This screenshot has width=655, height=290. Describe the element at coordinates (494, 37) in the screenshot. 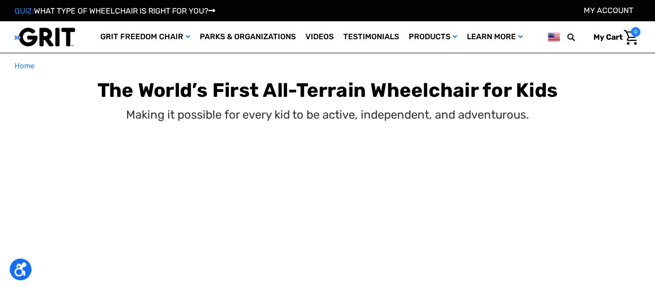

I see `a: Learn More` at that location.